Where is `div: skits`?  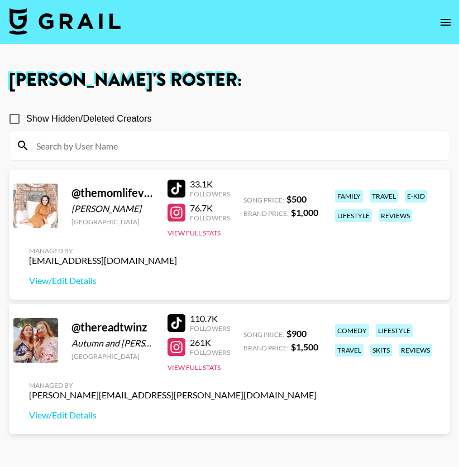
div: skits is located at coordinates (381, 350).